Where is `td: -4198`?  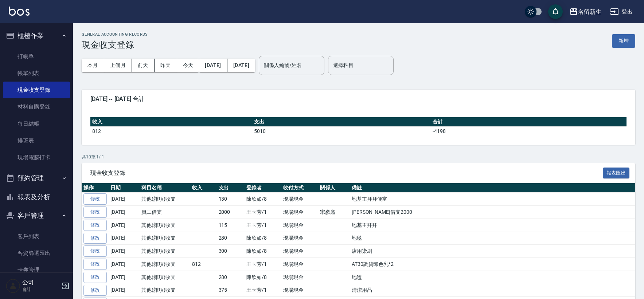
td: -4198 is located at coordinates (529, 131).